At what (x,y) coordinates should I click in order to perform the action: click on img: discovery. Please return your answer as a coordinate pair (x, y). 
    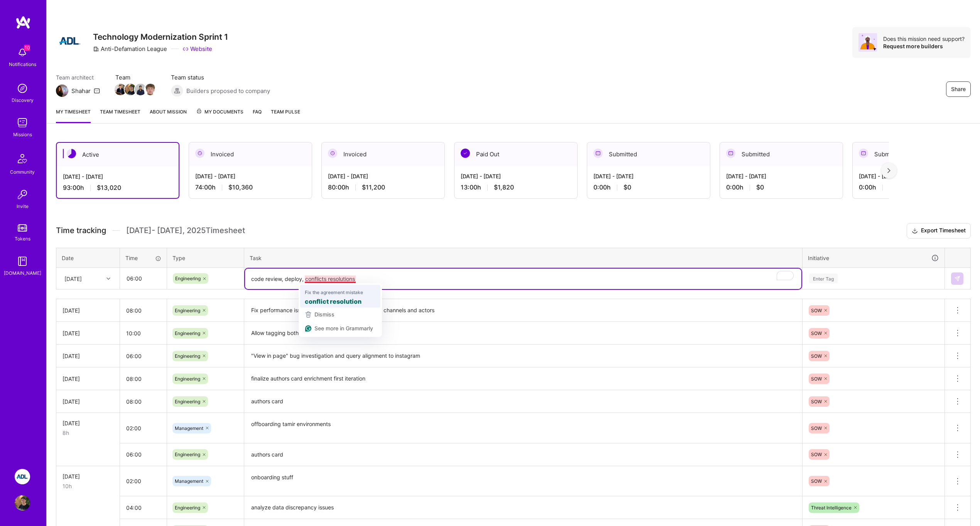
    Looking at the image, I should click on (23, 88).